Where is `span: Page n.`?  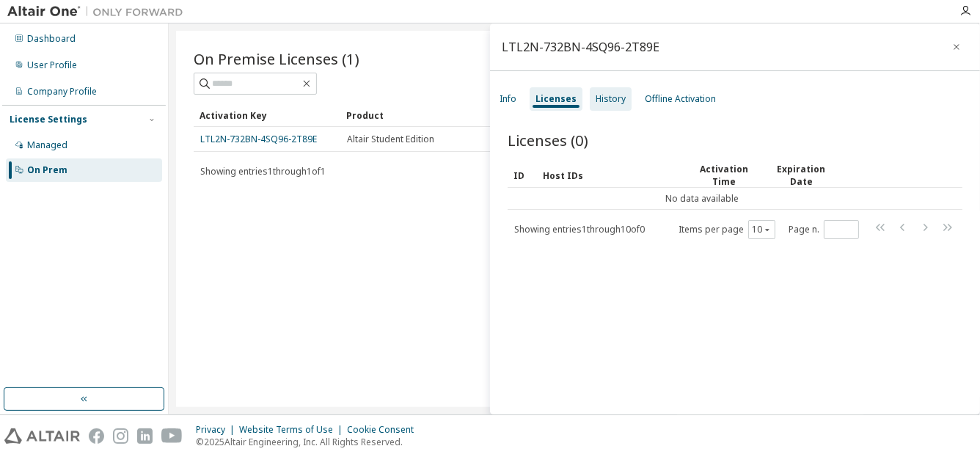 span: Page n. is located at coordinates (824, 229).